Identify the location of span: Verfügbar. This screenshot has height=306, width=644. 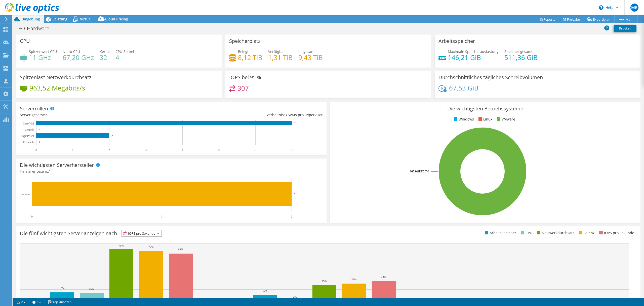
(276, 52).